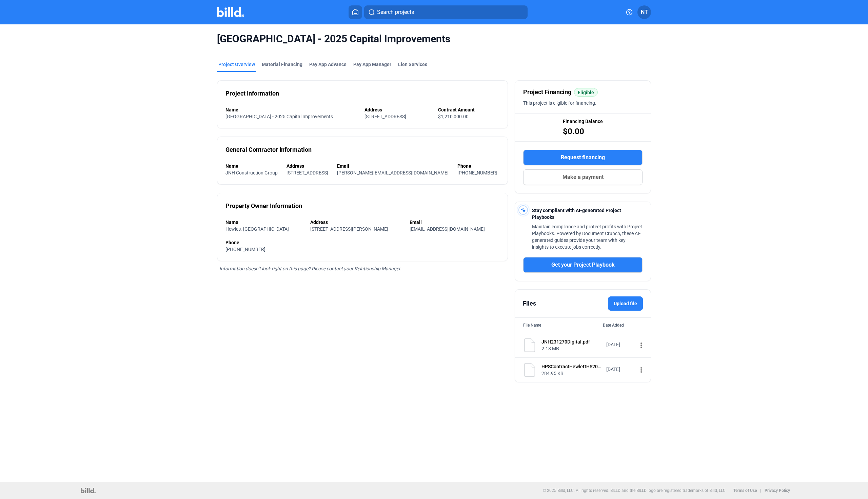  I want to click on b: Privacy Policy, so click(777, 491).